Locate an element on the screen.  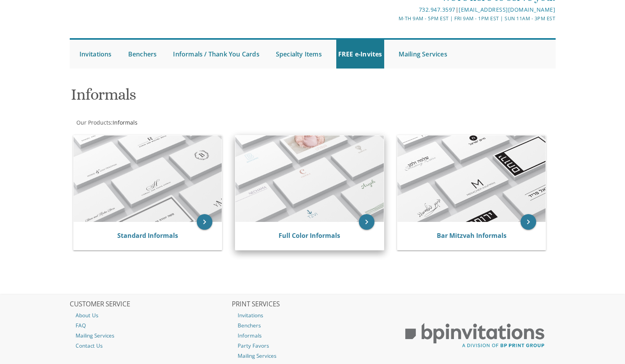
a: About Us is located at coordinates (150, 315).